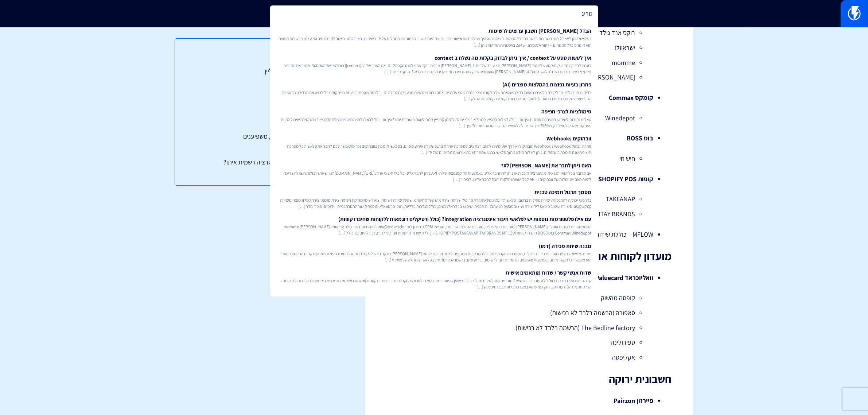  I want to click on span: בדיקות חובה לפני הכל קודם כל אנחנו נעשה בדיקה שהאתר של הלקוח נמצא בגרסה הכי עדכנית, אחוז גבוה מהב..., so click(434, 95).